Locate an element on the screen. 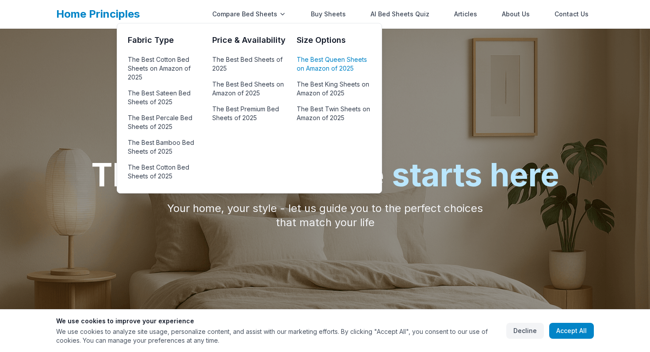 The width and height of the screenshot is (650, 352). h3: We use cookies to improve your experience is located at coordinates (278, 321).